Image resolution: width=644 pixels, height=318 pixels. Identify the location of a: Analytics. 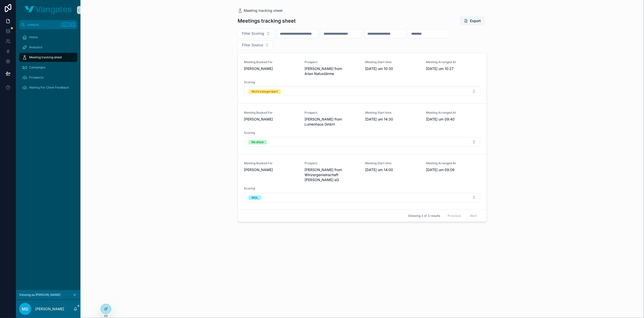
(48, 47).